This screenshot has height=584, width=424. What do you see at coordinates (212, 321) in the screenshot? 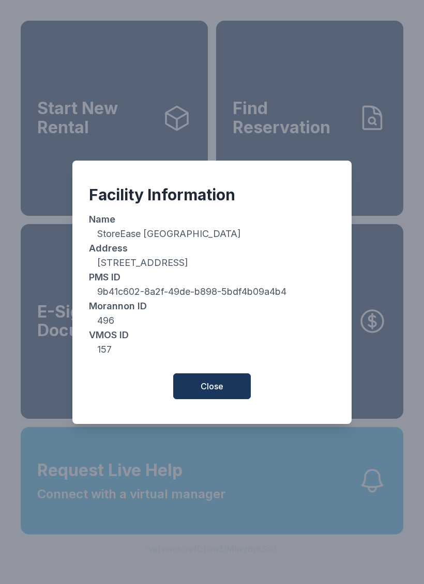
I see `dd: 496` at bounding box center [212, 321].